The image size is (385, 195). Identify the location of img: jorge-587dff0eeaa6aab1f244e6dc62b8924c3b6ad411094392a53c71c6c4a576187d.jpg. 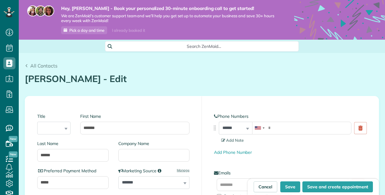
(41, 11).